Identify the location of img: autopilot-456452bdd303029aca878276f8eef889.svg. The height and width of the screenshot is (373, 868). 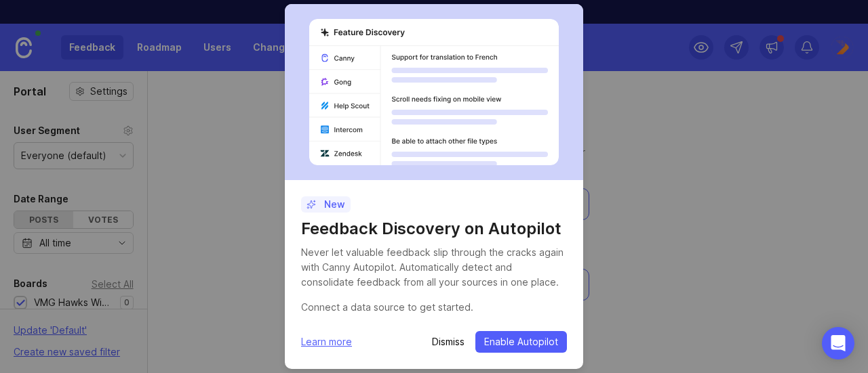
(434, 92).